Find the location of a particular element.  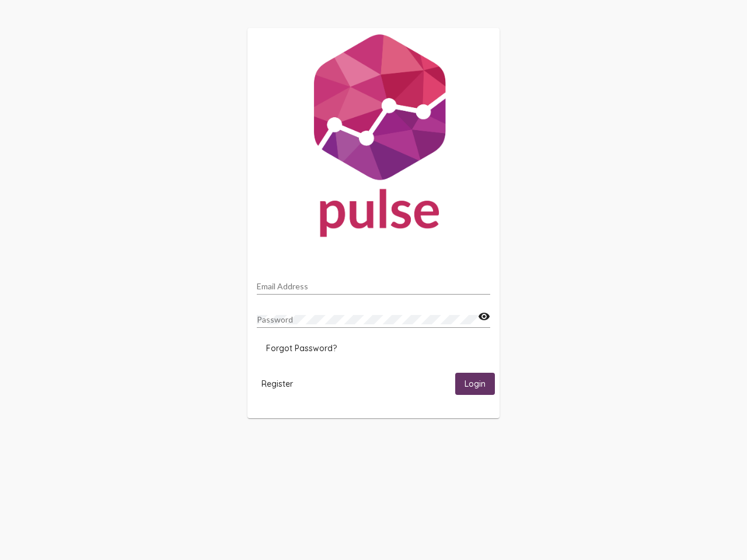

mat-icon: visibility is located at coordinates (484, 316).